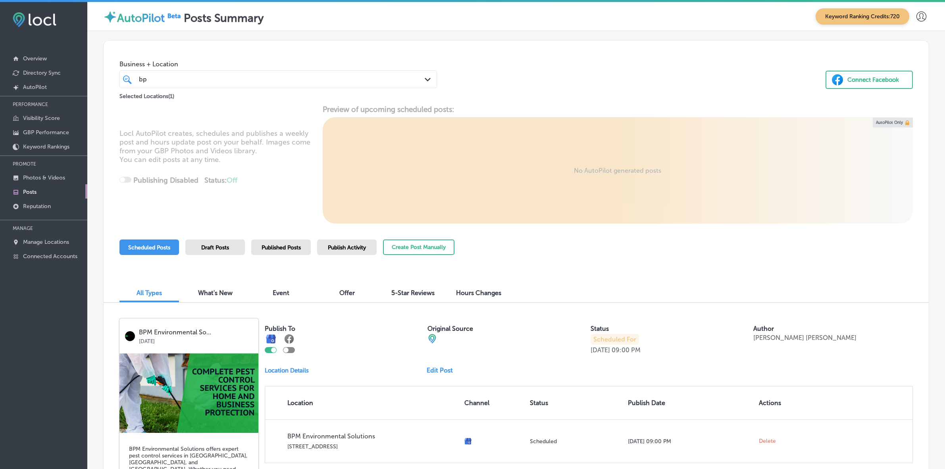  I want to click on p: Keyword Rankings, so click(46, 147).